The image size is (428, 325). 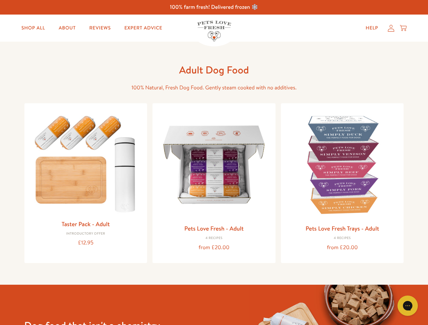 What do you see at coordinates (100, 28) in the screenshot?
I see `a: Reviews` at bounding box center [100, 28].